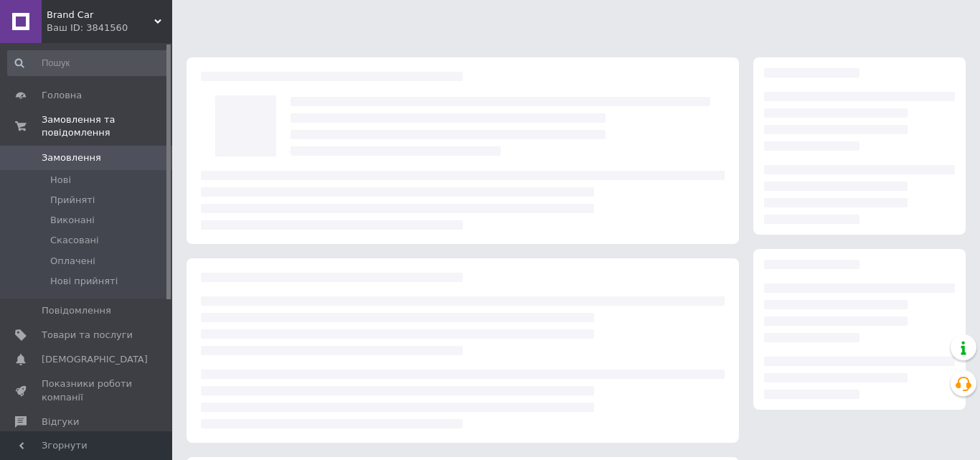 Image resolution: width=980 pixels, height=460 pixels. What do you see at coordinates (87, 335) in the screenshot?
I see `span: Товари та послуги` at bounding box center [87, 335].